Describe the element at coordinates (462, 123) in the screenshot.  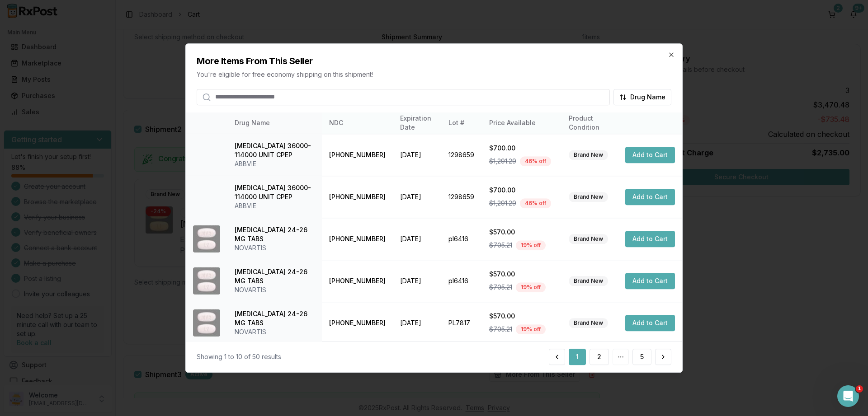
I see `th: Lot #` at that location.